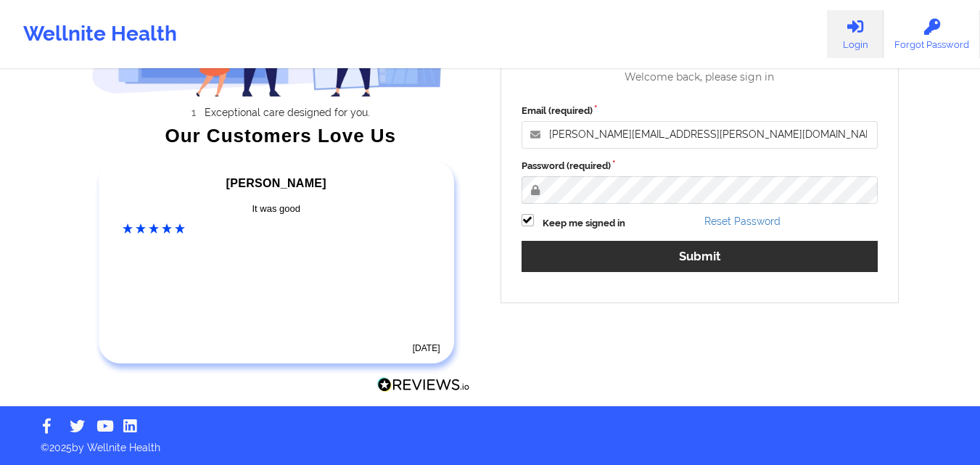 The width and height of the screenshot is (980, 465). Describe the element at coordinates (700, 166) in the screenshot. I see `label: Password (required)` at that location.